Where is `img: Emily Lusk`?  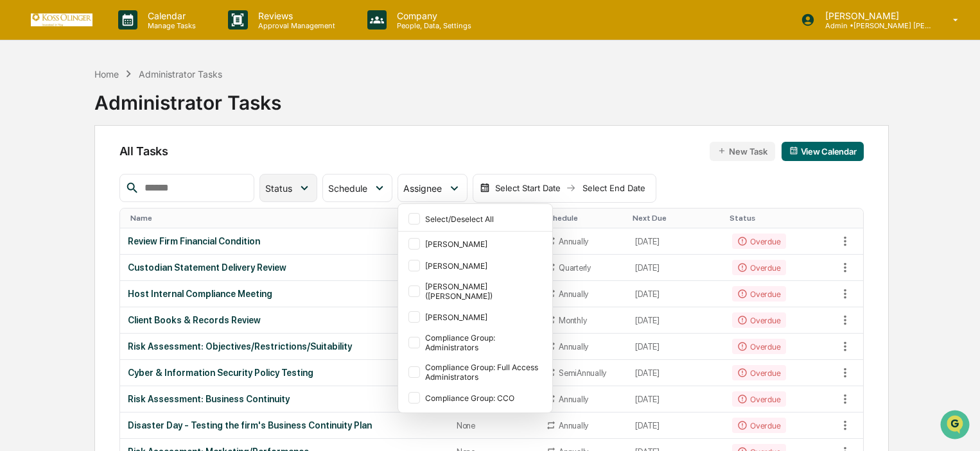
img: Emily Lusk is located at coordinates (23, 207).